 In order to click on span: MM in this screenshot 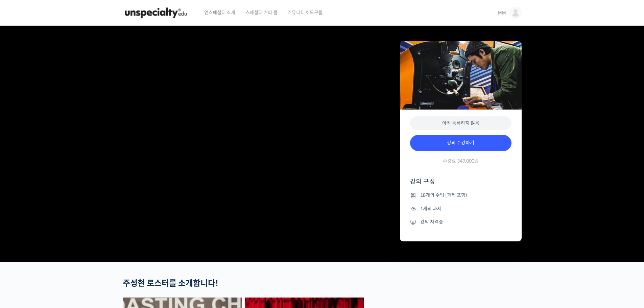, I will do `click(502, 13)`.